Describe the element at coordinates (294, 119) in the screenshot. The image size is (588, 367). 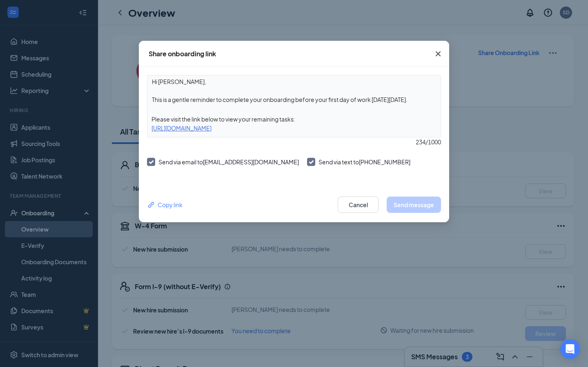
I see `div: Please visit the link below to view your remaining tasks:` at that location.